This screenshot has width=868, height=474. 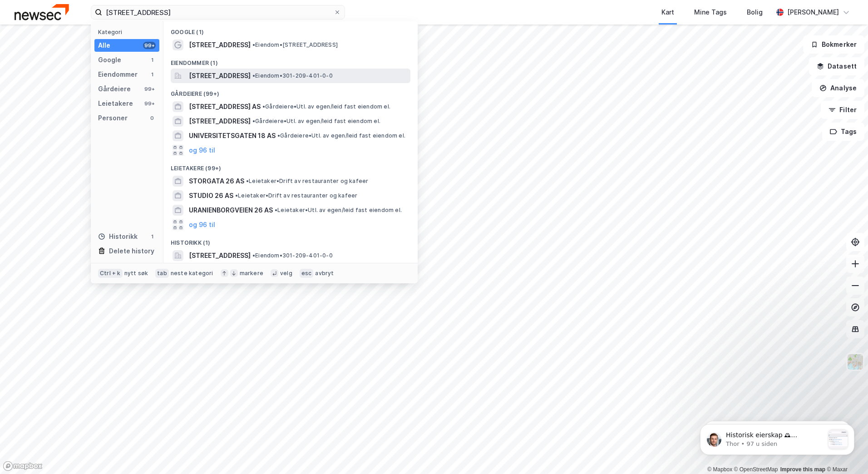 What do you see at coordinates (756, 469) in the screenshot?
I see `a: OpenStreetMap` at bounding box center [756, 469].